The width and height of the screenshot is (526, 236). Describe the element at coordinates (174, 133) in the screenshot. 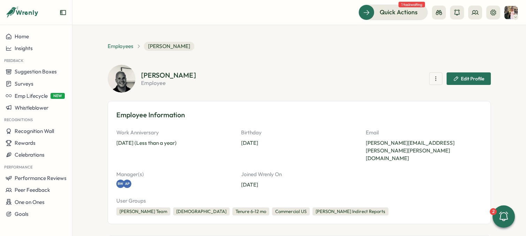

I see `p: Work Anniversary` at that location.